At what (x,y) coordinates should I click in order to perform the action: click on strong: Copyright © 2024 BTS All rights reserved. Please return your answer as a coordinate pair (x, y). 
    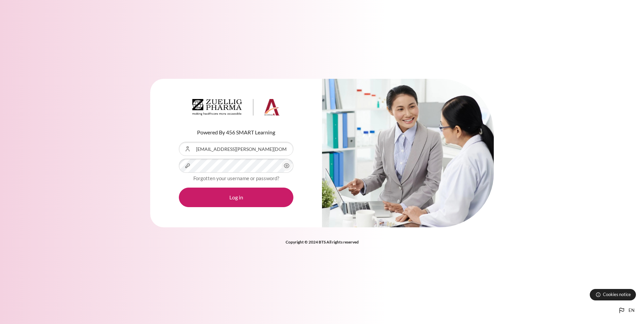
    Looking at the image, I should click on (322, 242).